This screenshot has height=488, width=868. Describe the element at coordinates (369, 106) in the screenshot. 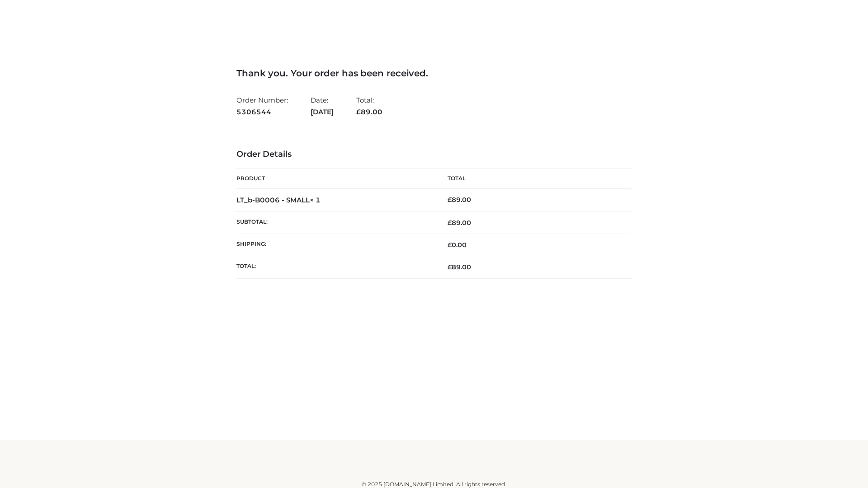

I see `li: Total:` at that location.